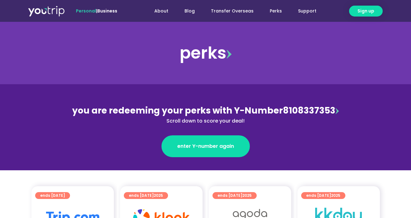 This screenshot has height=218, width=411. I want to click on nav: Menu, so click(229, 11).